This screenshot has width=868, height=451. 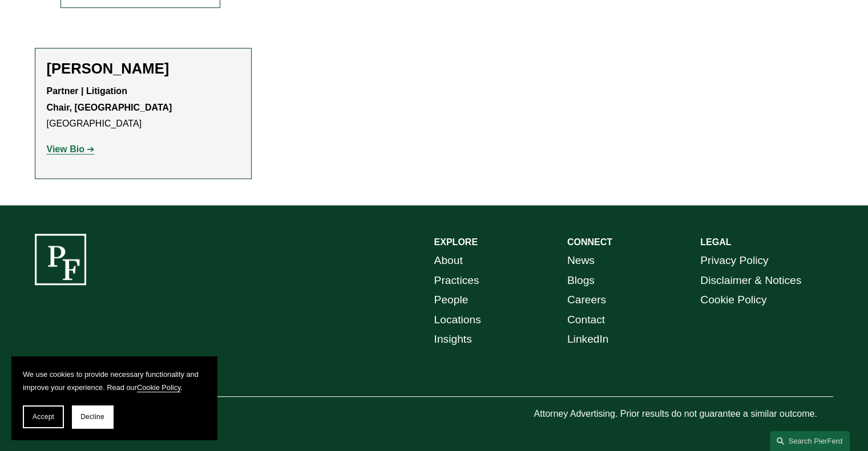 I want to click on a: LinkedIn, so click(x=588, y=340).